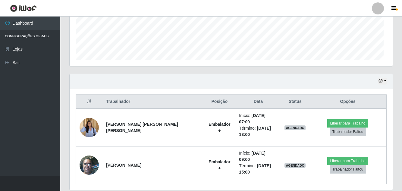  I want to click on th: Opções, so click(348, 102).